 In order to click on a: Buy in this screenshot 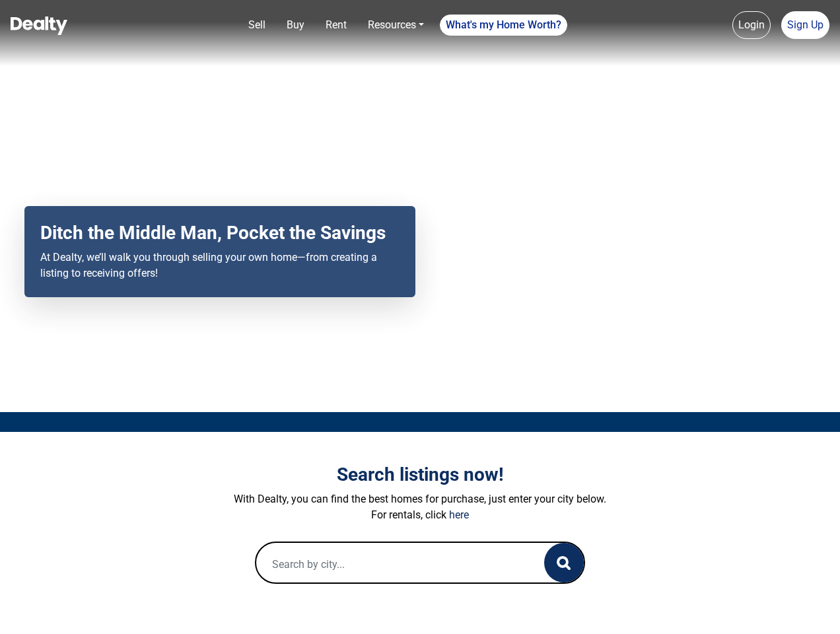, I will do `click(295, 25)`.